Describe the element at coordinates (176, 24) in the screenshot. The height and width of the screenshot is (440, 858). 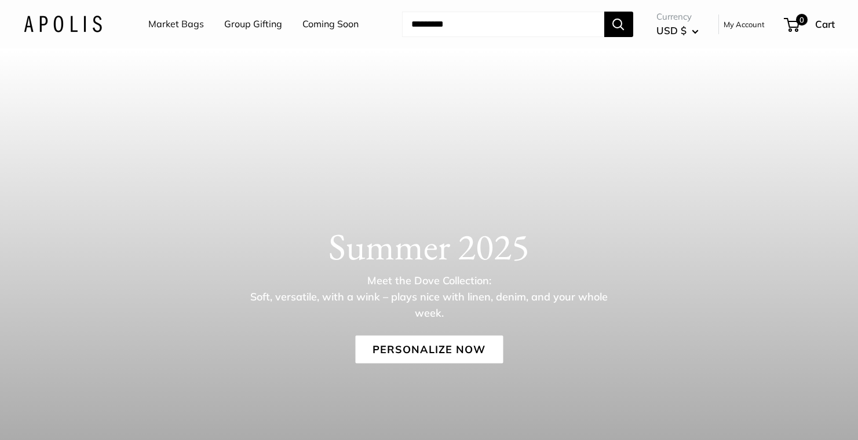
I see `a: Market Bags` at that location.